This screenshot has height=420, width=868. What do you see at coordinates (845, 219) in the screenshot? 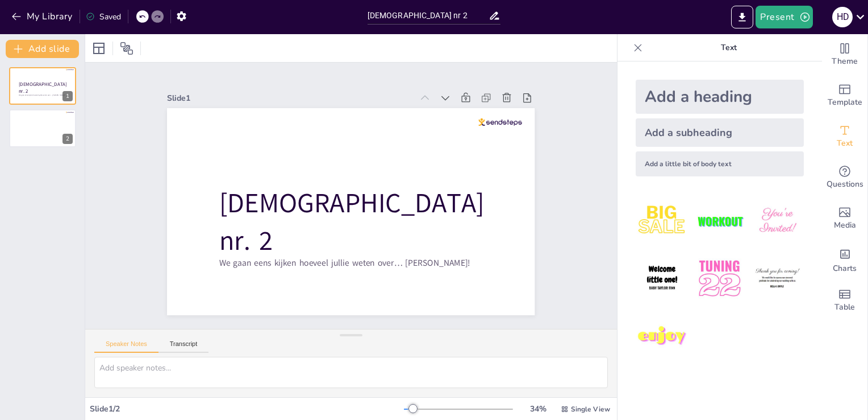
I see `div: Add images, graphics, shapes or video` at bounding box center [845, 219].